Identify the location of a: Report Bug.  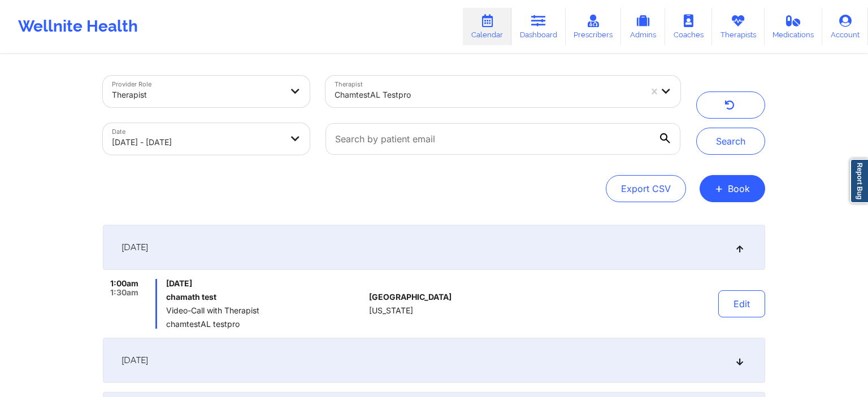
(859, 180).